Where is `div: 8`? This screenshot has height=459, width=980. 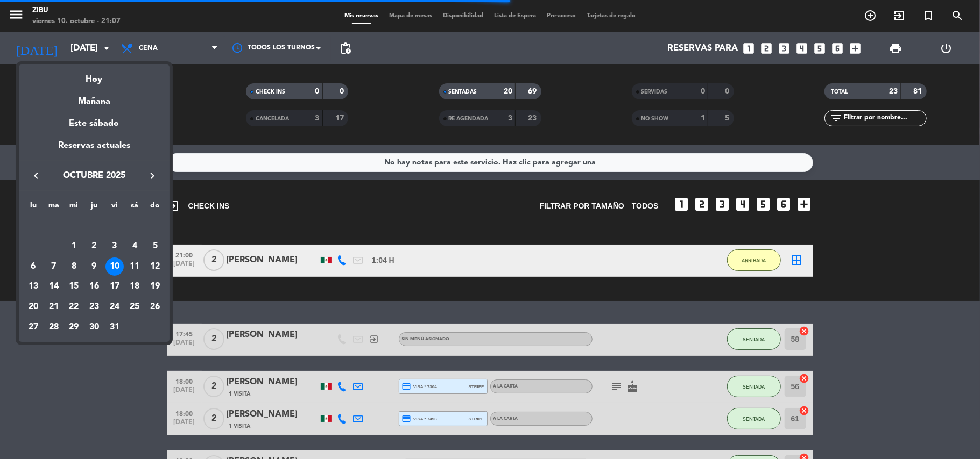
div: 8 is located at coordinates (73, 267).